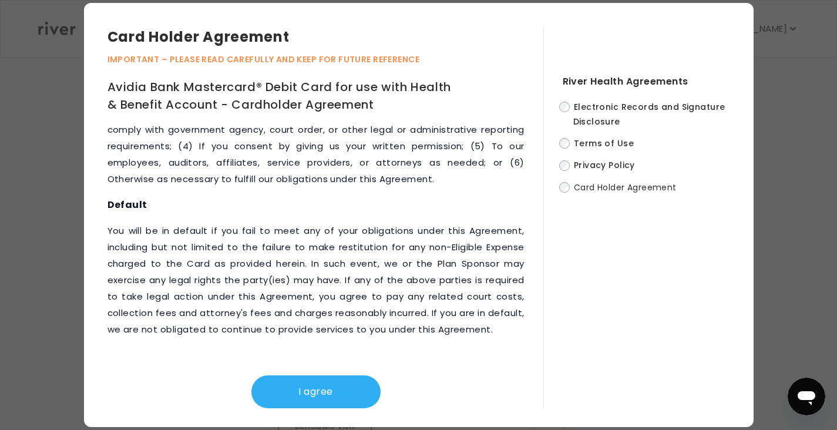 The height and width of the screenshot is (430, 837). I want to click on h3: Default, so click(316, 205).